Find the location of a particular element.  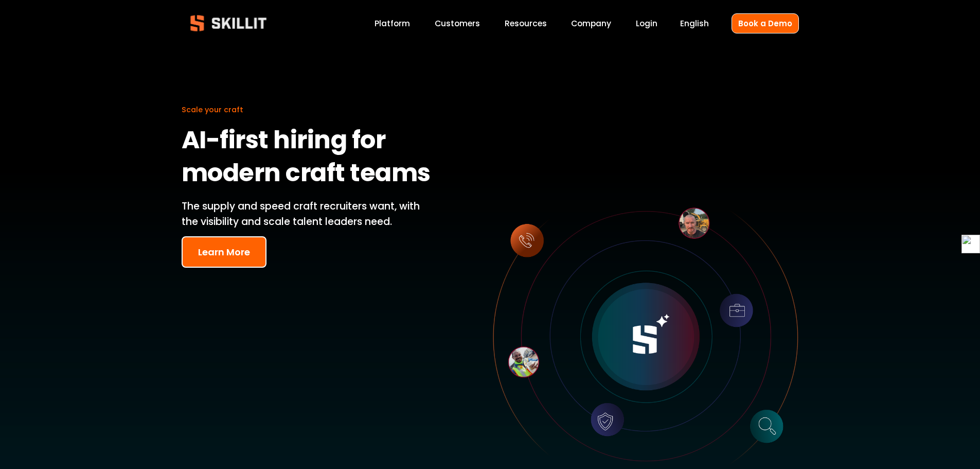

a: Book a Demo is located at coordinates (765, 23).